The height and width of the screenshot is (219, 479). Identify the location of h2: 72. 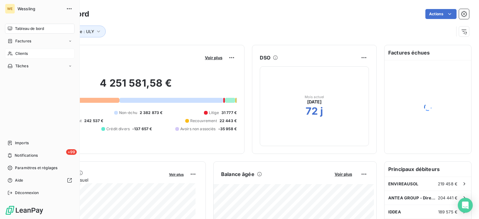
(312, 111).